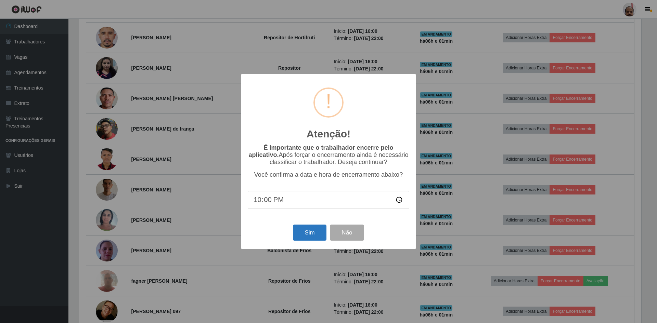  Describe the element at coordinates (329, 155) in the screenshot. I see `p: Após forçar o encerramento ainda é necessário classificar o trabalhador. Deseja continuar?` at that location.